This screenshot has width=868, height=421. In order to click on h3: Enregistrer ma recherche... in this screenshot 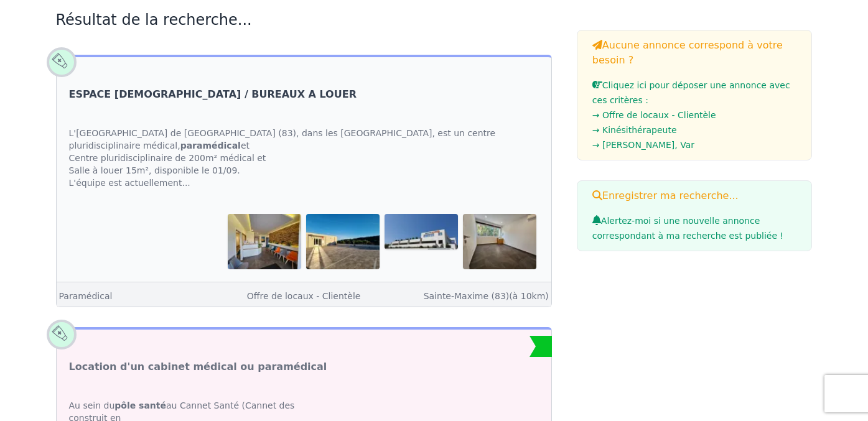, I will do `click(695, 196)`.